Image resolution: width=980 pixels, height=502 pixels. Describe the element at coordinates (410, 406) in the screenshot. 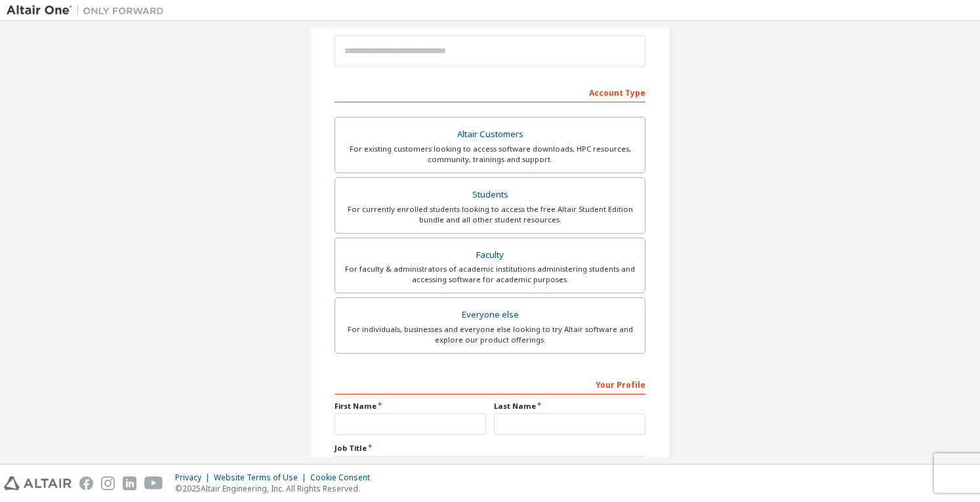

I see `label: First Name` at that location.